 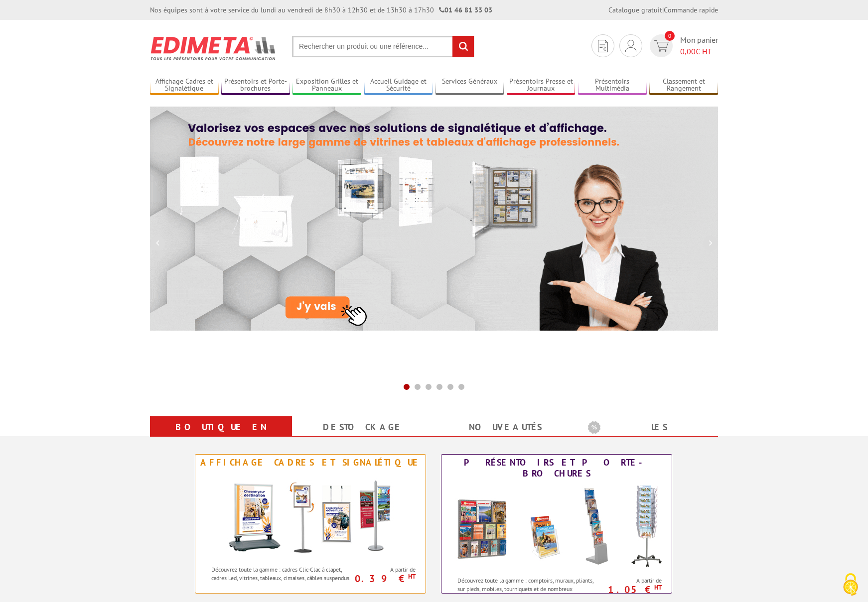 What do you see at coordinates (556, 468) in the screenshot?
I see `div: Présentoirs et Porte-brochures` at bounding box center [556, 468].